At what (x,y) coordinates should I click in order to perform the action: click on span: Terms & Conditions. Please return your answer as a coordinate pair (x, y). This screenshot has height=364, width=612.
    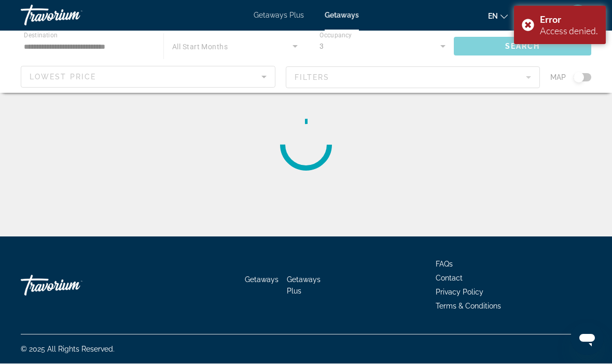
    Looking at the image, I should click on (469, 306).